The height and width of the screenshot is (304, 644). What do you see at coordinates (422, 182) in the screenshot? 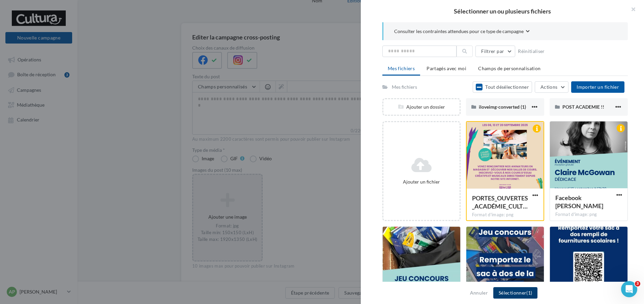
I see `div: Ajouter un fichier` at bounding box center [422, 182].